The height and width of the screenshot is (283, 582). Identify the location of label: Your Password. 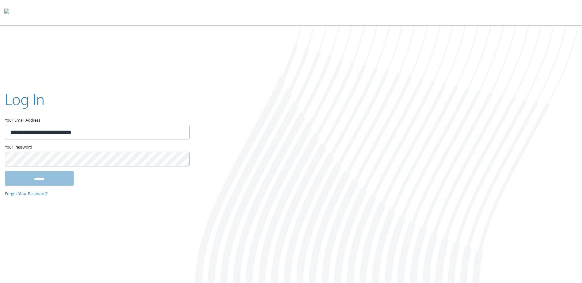
(97, 148).